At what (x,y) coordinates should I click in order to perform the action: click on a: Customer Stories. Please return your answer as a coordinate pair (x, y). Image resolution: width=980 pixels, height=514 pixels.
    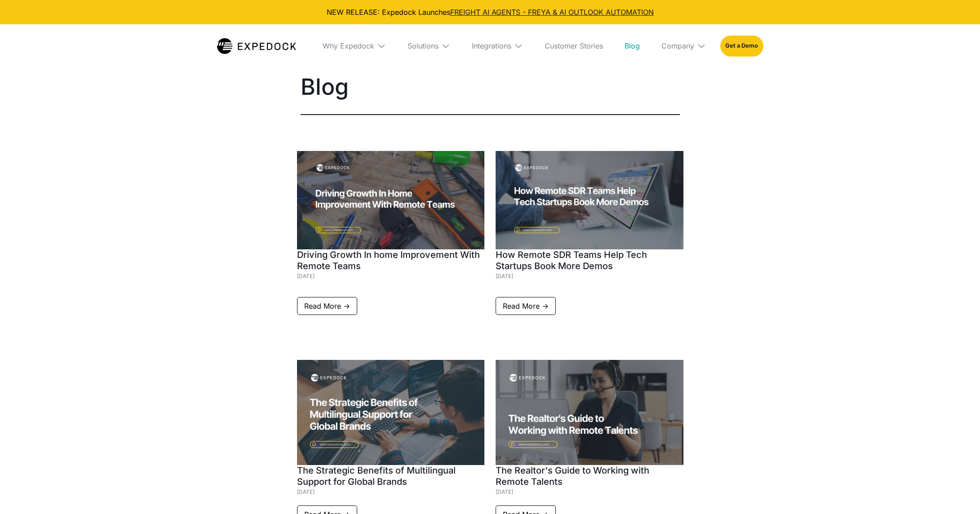
    Looking at the image, I should click on (574, 46).